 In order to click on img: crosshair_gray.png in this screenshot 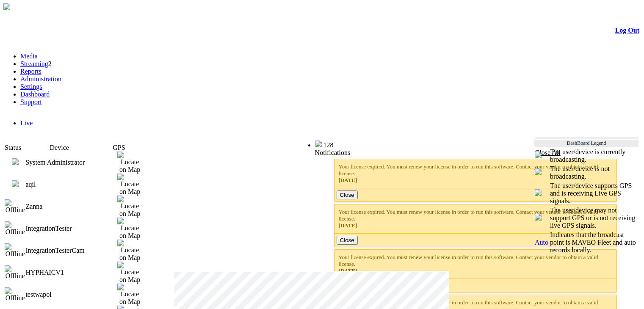, I will do `click(538, 217)`.